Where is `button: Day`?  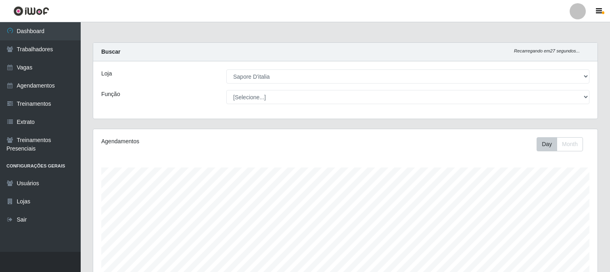
button: Day is located at coordinates (546, 144).